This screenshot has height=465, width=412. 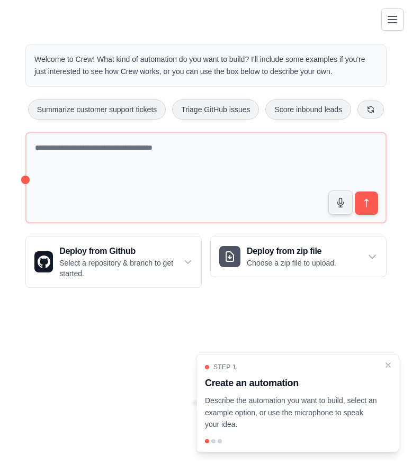 I want to click on button: Score inbound leads, so click(x=308, y=110).